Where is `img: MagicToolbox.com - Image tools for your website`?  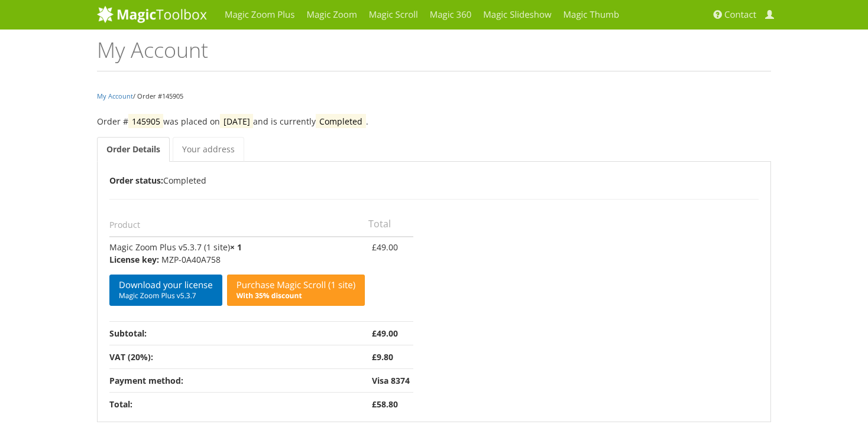
img: MagicToolbox.com - Image tools for your website is located at coordinates (152, 14).